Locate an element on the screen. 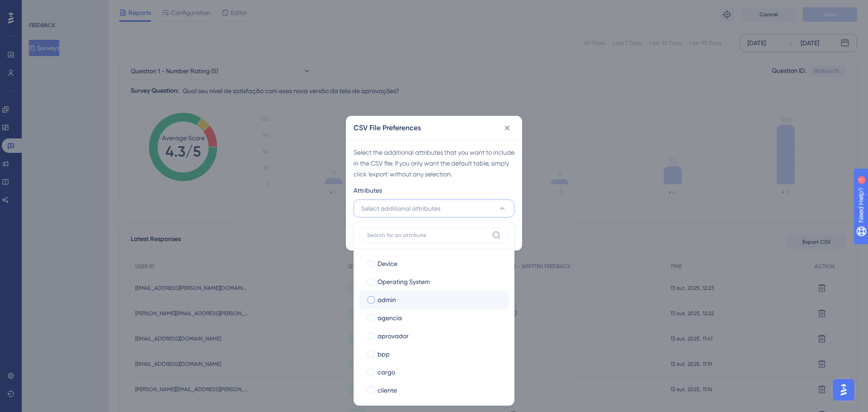 The width and height of the screenshot is (868, 412). div: Select the additional attributes that you want to include in the CSV file. If you only want the d... is located at coordinates (434, 163).